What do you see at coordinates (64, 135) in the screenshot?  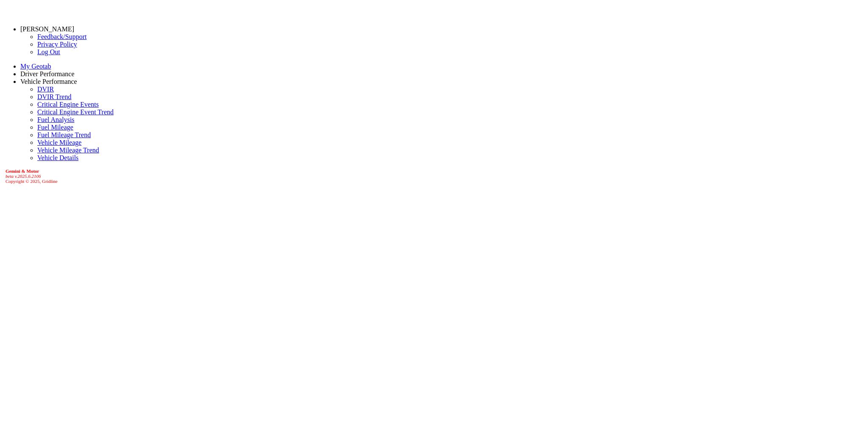 I see `a: Fuel Mileage Trend` at bounding box center [64, 135].